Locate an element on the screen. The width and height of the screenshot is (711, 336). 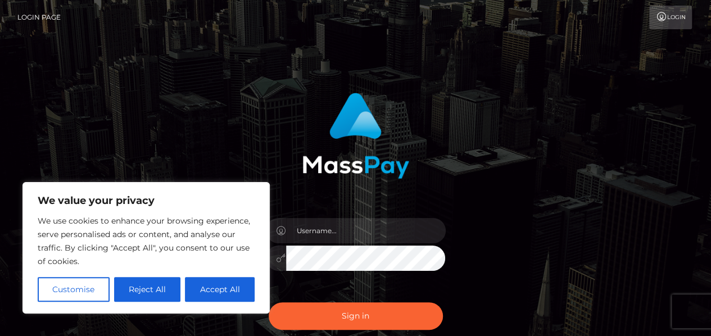
div: We value your privacy is located at coordinates (146, 248).